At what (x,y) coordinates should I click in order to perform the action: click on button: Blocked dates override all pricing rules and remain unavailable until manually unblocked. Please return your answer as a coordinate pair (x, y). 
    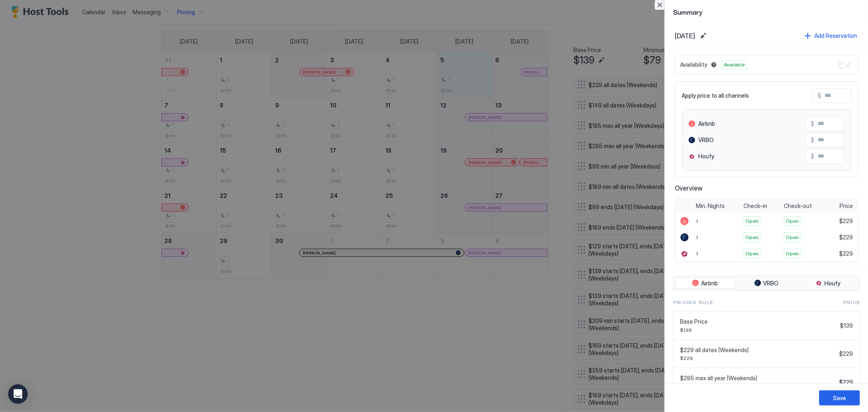
    Looking at the image, I should click on (713, 65).